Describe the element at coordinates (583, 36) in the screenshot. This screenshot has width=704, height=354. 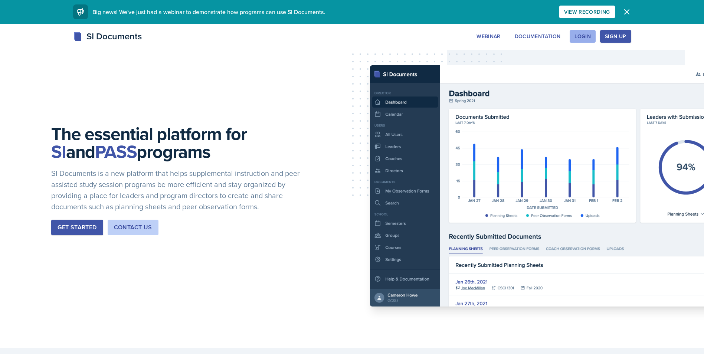
I see `div: Login` at that location.